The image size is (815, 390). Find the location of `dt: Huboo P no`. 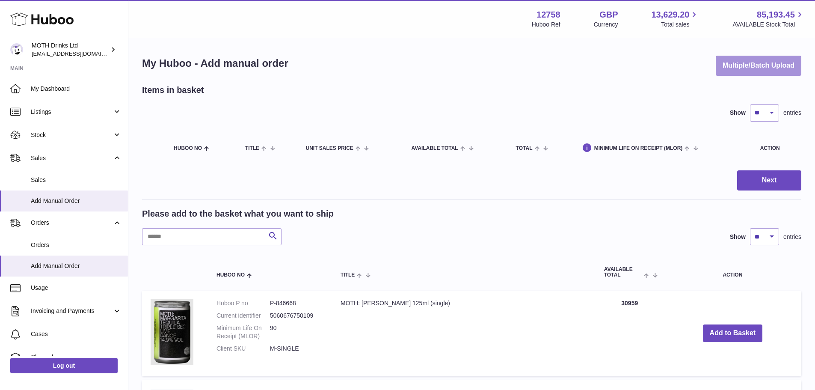

dt: Huboo P no is located at coordinates (243, 303).